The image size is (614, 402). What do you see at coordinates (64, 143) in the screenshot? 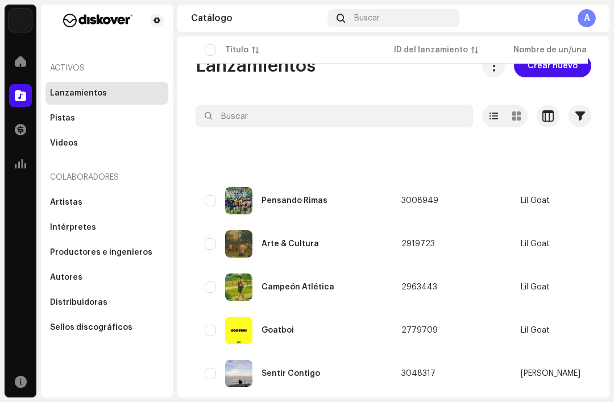
I see `div: Videos` at bounding box center [64, 143].